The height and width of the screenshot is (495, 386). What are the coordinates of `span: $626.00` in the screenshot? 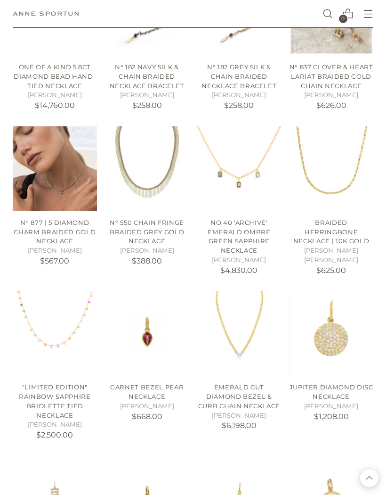 It's located at (332, 106).